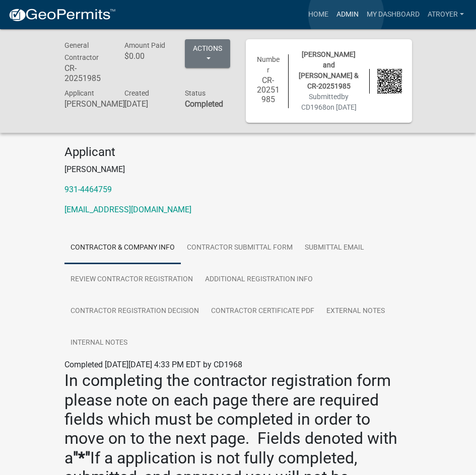 This screenshot has width=476, height=475. Describe the element at coordinates (335, 248) in the screenshot. I see `a: Submittal Email` at that location.